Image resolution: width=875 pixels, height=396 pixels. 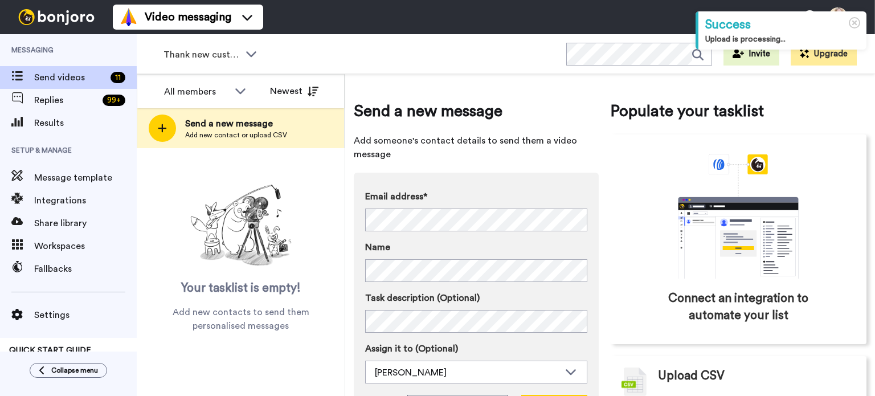 What do you see at coordinates (782, 25) in the screenshot?
I see `div: Success` at bounding box center [782, 25].